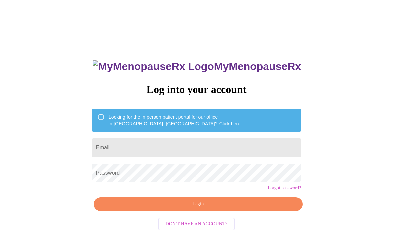  I want to click on span: Login, so click(198, 205).